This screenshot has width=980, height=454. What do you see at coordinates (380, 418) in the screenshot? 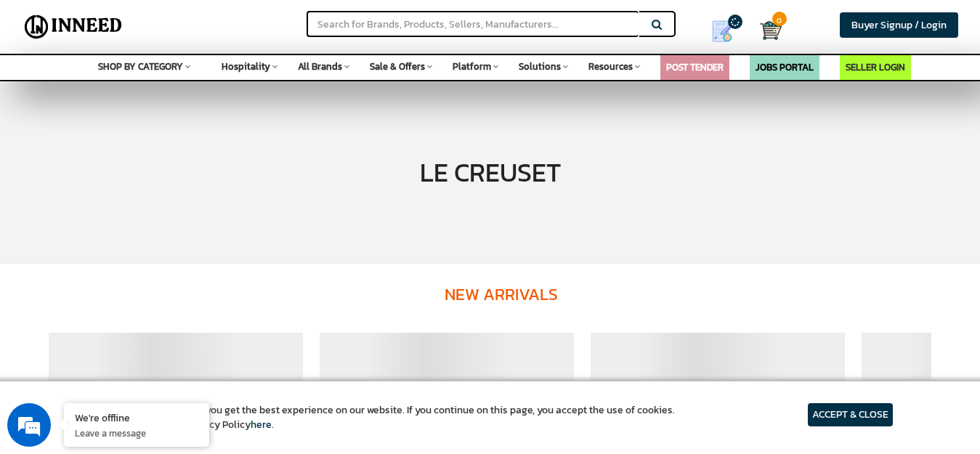
I see `article: We use cookies to ensure you get the best experience on our website. If you continue on this page...` at bounding box center [380, 418].